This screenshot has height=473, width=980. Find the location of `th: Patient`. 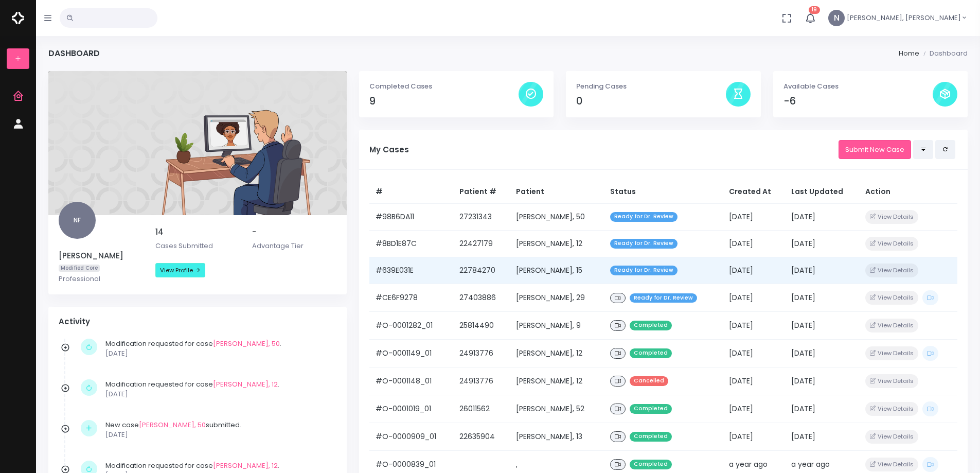

th: Patient is located at coordinates (557, 192).